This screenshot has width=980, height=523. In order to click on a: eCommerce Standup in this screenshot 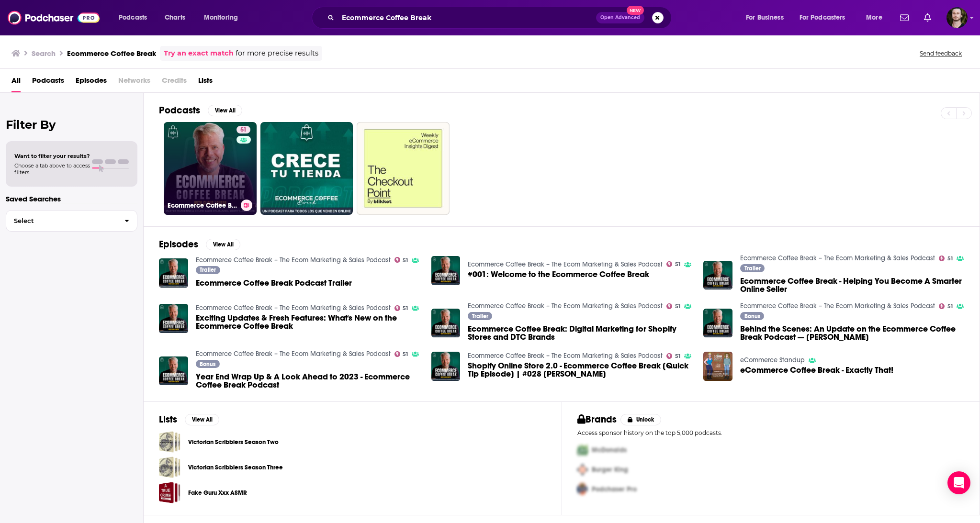, I will do `click(773, 360)`.